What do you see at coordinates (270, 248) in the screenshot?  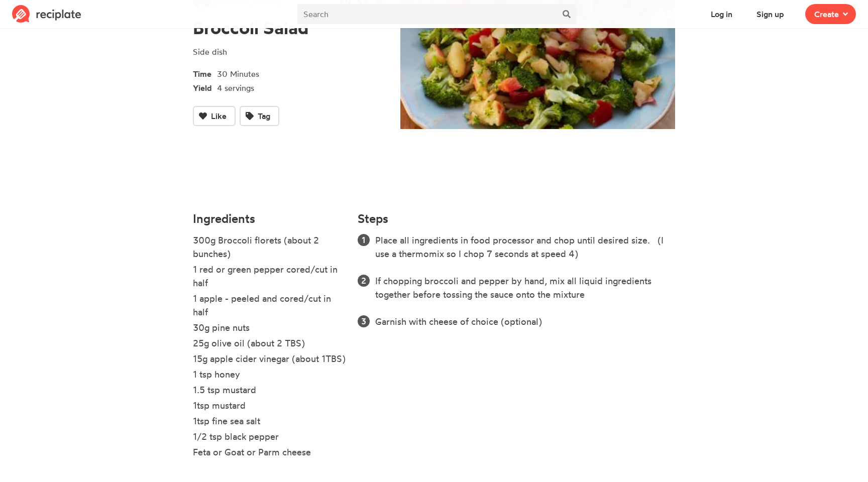 I see `li: 300g Broccoli florets (about 2 bunches)` at bounding box center [270, 248].